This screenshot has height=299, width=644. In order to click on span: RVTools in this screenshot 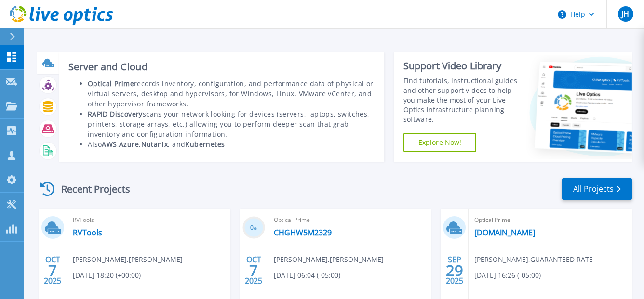, I will do `click(149, 220)`.